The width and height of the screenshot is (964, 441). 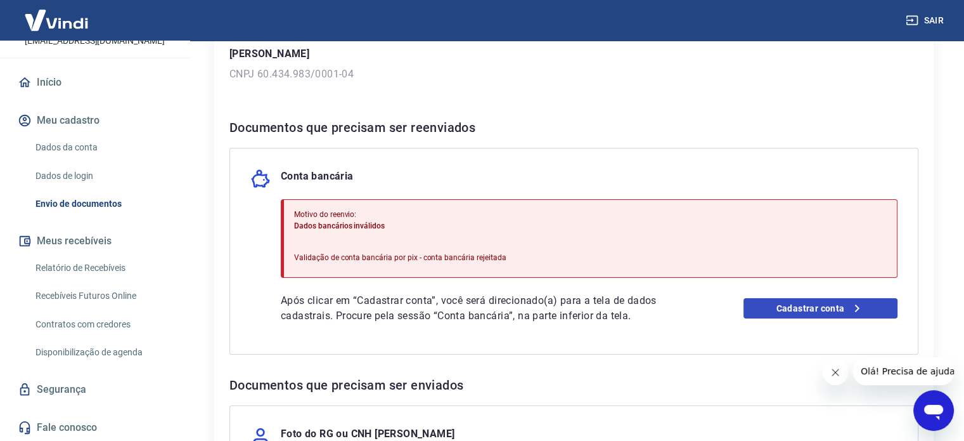 What do you see at coordinates (102, 352) in the screenshot?
I see `a: Disponibilização de agenda` at bounding box center [102, 352].